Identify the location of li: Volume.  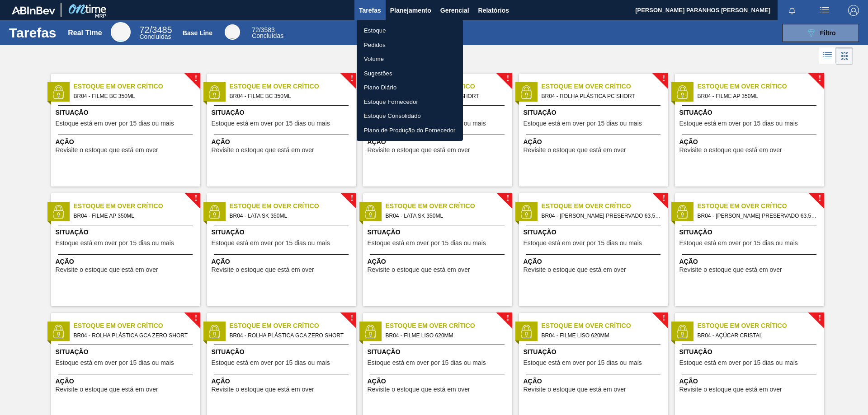
(410, 59).